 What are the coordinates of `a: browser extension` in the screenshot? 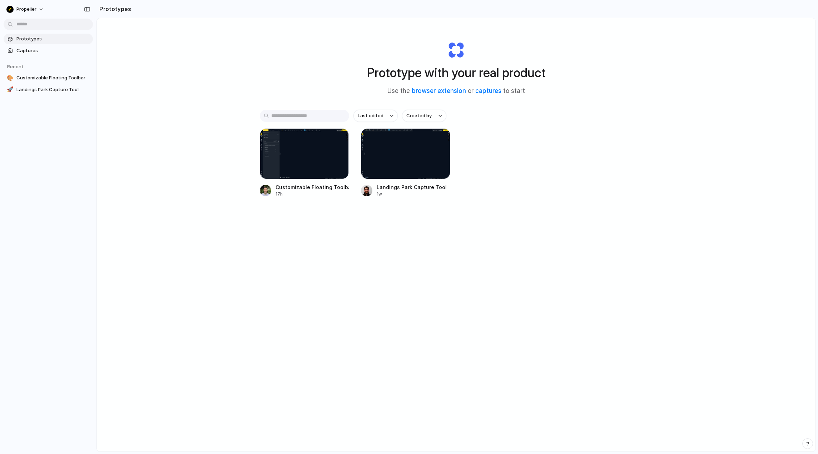 It's located at (439, 91).